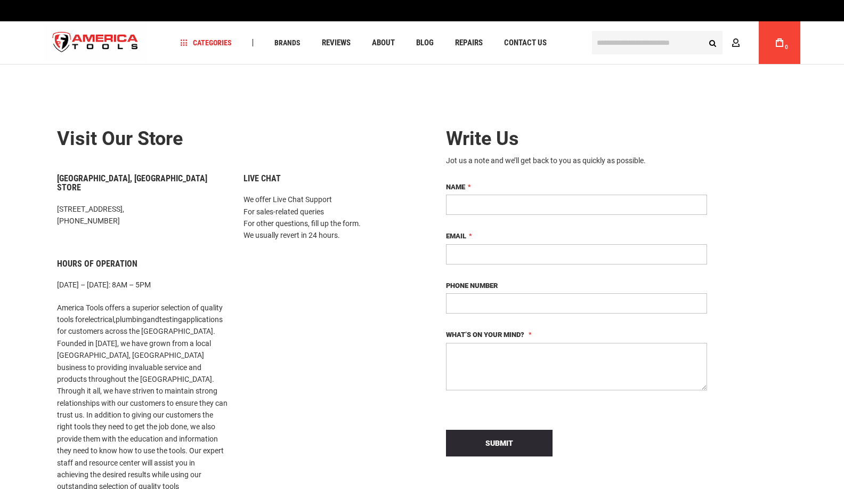  Describe the element at coordinates (499, 443) in the screenshot. I see `span: Submit` at that location.